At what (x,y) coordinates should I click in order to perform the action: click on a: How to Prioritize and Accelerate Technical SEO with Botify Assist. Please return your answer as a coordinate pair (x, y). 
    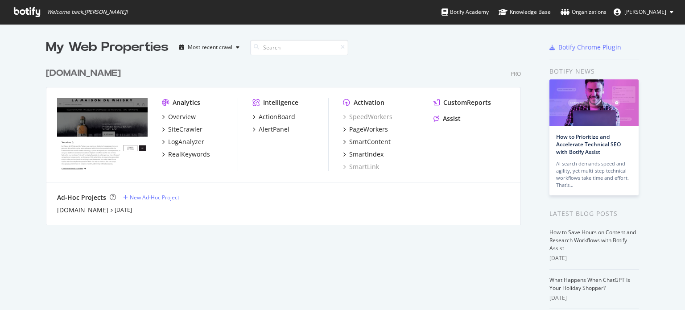
    Looking at the image, I should click on (588, 144).